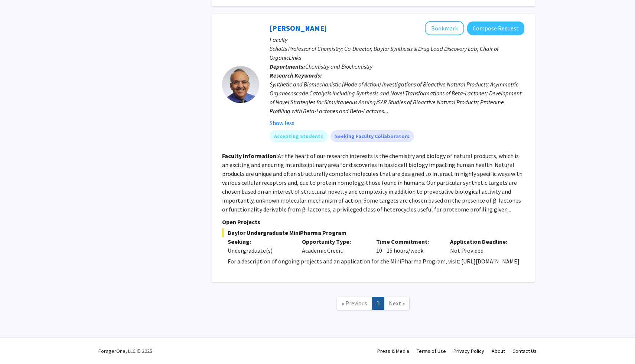 The height and width of the screenshot is (364, 635). Describe the element at coordinates (333, 242) in the screenshot. I see `p: Opportunity Type:` at that location.